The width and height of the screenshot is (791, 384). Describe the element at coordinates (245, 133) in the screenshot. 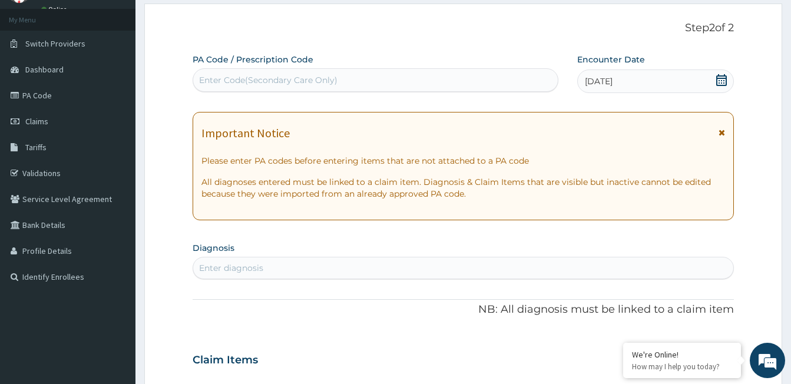

I see `h1: Important Notice` at that location.